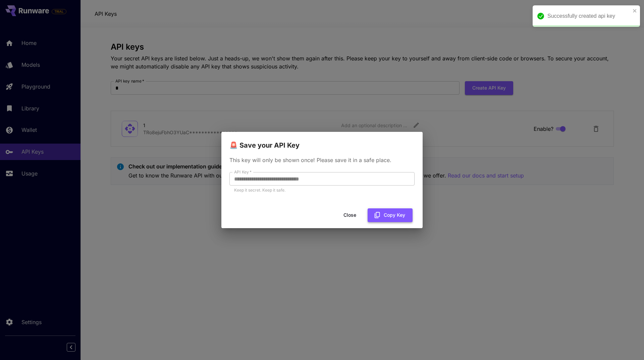  Describe the element at coordinates (243, 172) in the screenshot. I see `label: API Key` at that location.